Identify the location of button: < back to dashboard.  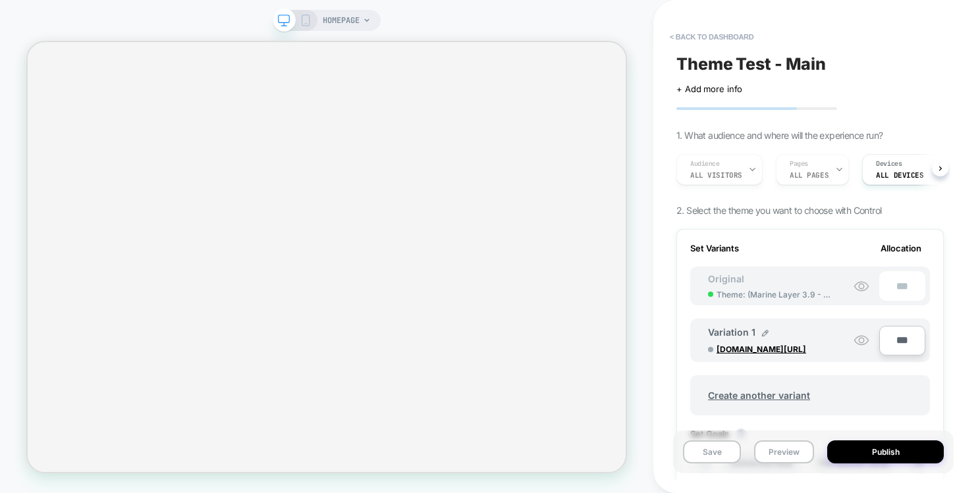
(711, 37).